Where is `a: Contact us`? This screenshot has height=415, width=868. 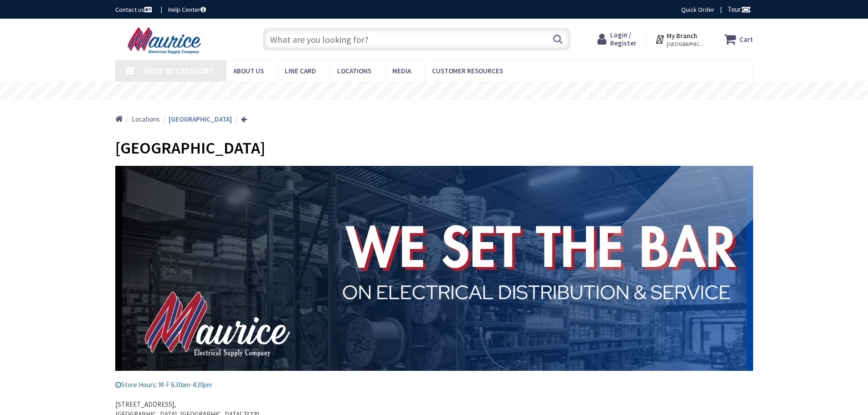
a: Contact us is located at coordinates (135, 10).